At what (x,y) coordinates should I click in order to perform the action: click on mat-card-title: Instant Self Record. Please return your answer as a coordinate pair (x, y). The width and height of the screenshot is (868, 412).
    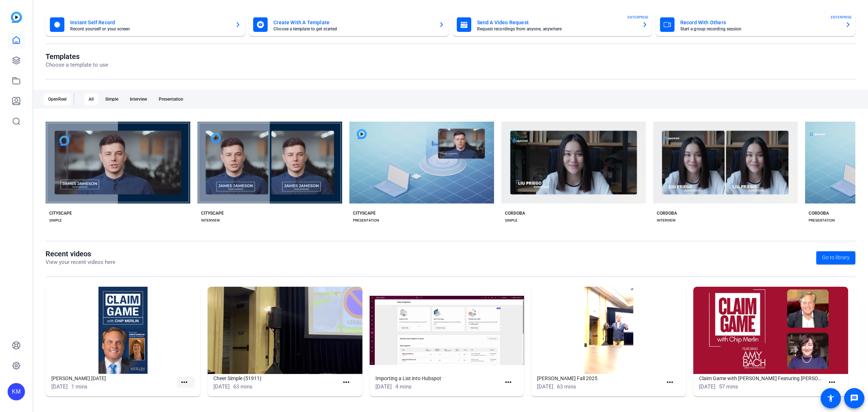
    Looking at the image, I should click on (150, 22).